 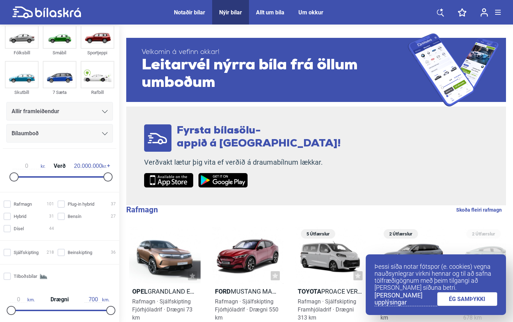 I want to click on span: 218, so click(x=50, y=253).